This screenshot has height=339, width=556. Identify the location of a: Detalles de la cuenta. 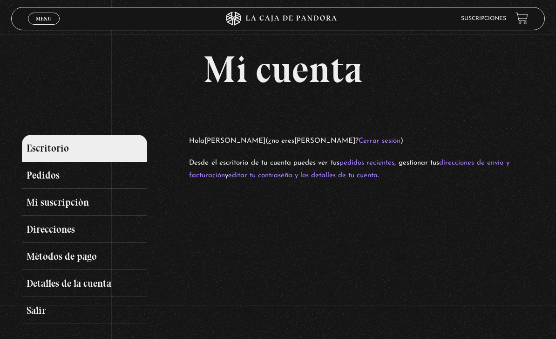
(85, 283).